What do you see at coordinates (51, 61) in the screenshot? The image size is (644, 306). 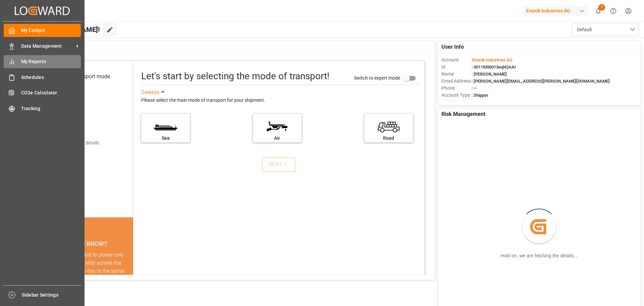 I see `span: My Reports` at bounding box center [51, 61].